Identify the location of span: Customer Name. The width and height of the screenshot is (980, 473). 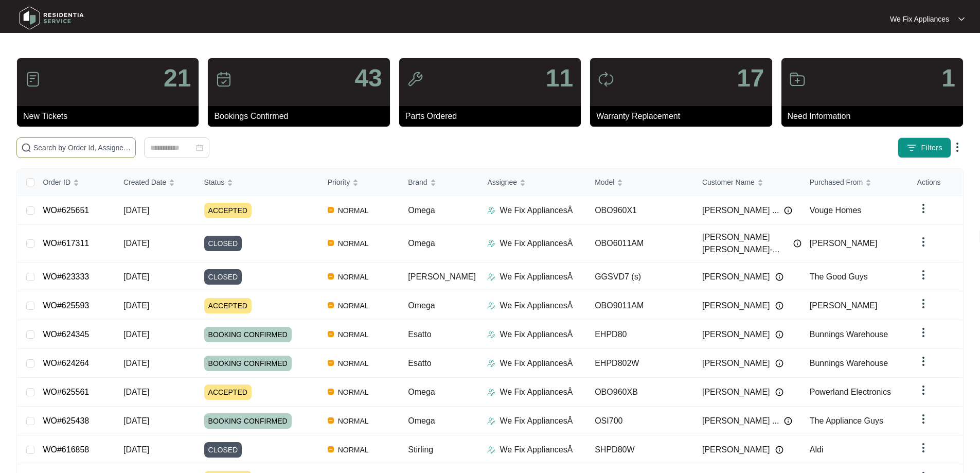
(729, 182).